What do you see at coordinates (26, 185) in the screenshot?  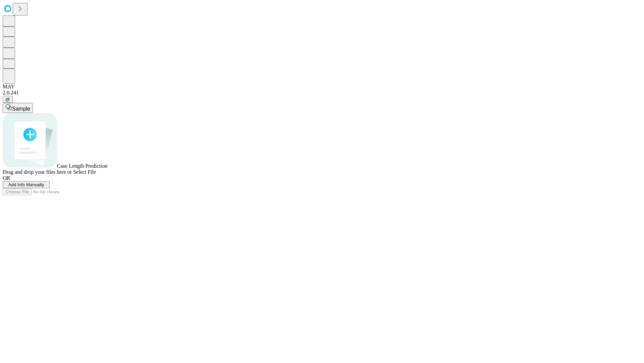 I see `button: Add Info Manually` at bounding box center [26, 185].